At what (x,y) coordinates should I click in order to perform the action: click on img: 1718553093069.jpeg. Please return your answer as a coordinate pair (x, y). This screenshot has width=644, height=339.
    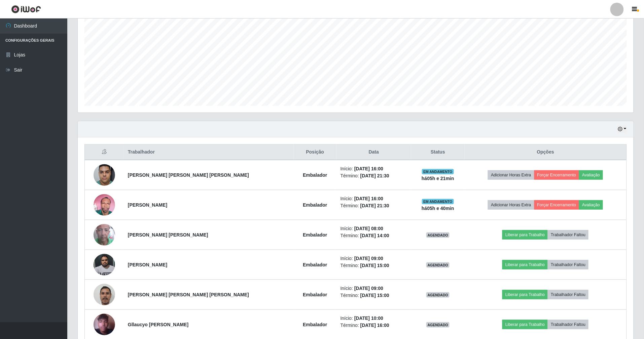
    Looking at the image, I should click on (104, 264).